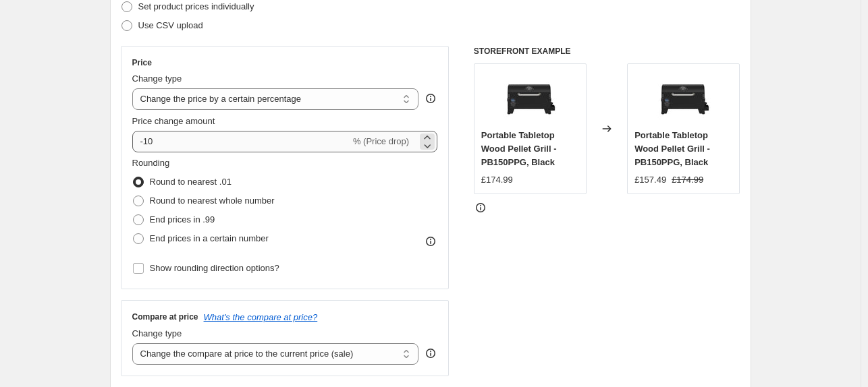 The width and height of the screenshot is (868, 387). I want to click on div: £174.99, so click(497, 180).